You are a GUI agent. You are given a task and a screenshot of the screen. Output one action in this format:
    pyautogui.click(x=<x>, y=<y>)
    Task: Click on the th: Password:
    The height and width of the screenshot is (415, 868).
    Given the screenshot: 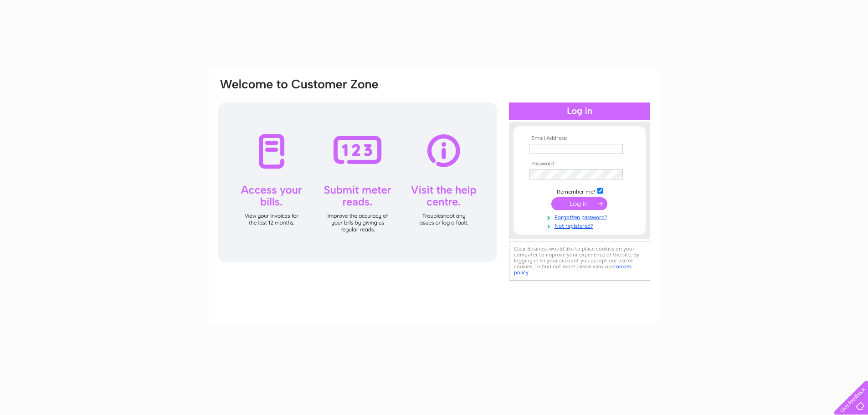 What is the action you would take?
    pyautogui.click(x=580, y=164)
    